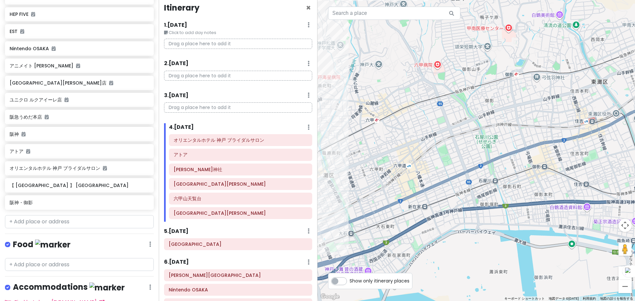 The height and width of the screenshot is (301, 635). I want to click on small: Click to add day notes, so click(238, 33).